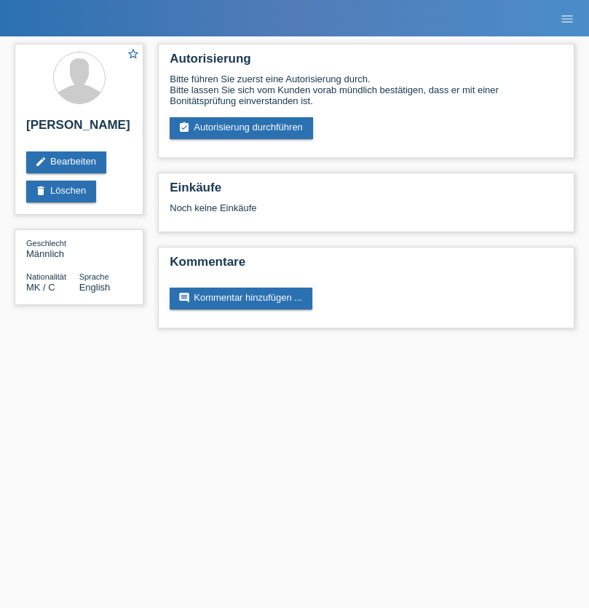  What do you see at coordinates (41, 287) in the screenshot?
I see `span: Mazedonien / C / 29.01.2021` at bounding box center [41, 287].